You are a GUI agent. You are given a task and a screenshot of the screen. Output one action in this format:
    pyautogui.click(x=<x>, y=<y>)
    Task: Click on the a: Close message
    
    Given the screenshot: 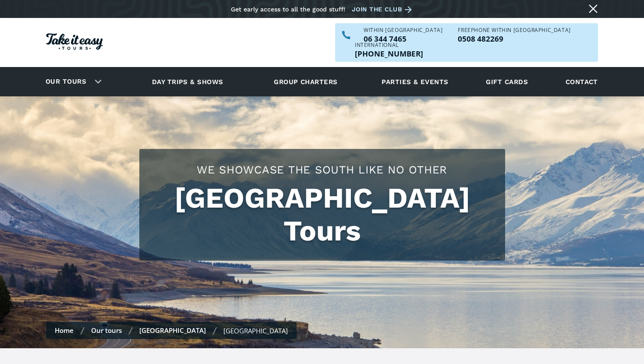 What is the action you would take?
    pyautogui.click(x=593, y=9)
    